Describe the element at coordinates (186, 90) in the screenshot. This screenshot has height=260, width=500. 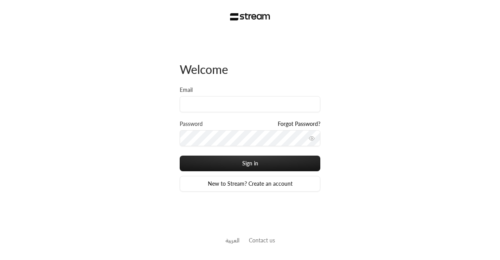
I see `label: Email` at that location.